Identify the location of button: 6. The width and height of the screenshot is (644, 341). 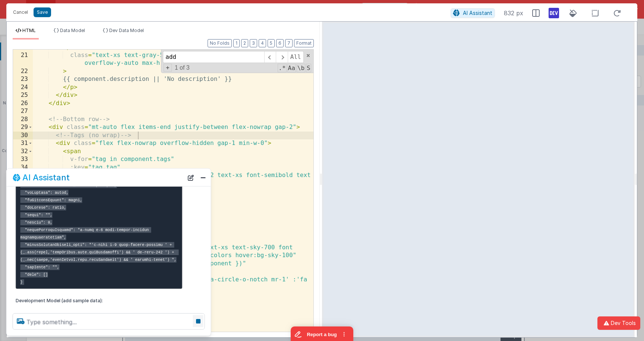
(280, 43).